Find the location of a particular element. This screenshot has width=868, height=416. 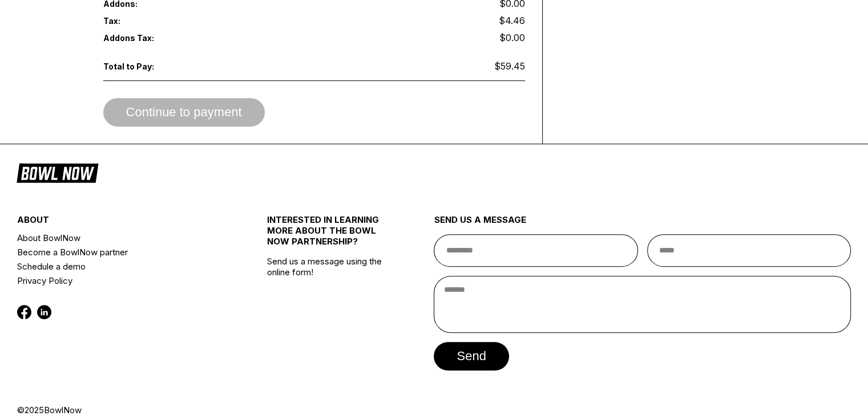

a: Privacy Policy is located at coordinates (121, 281).